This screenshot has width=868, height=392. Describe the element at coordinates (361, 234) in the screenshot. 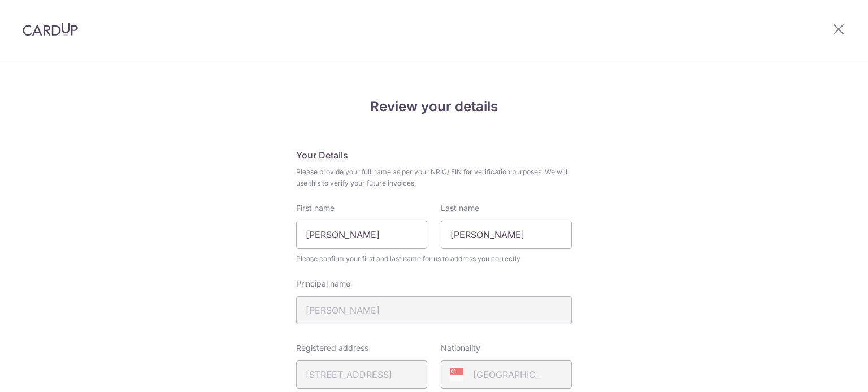

I see `input: First Name` at that location.